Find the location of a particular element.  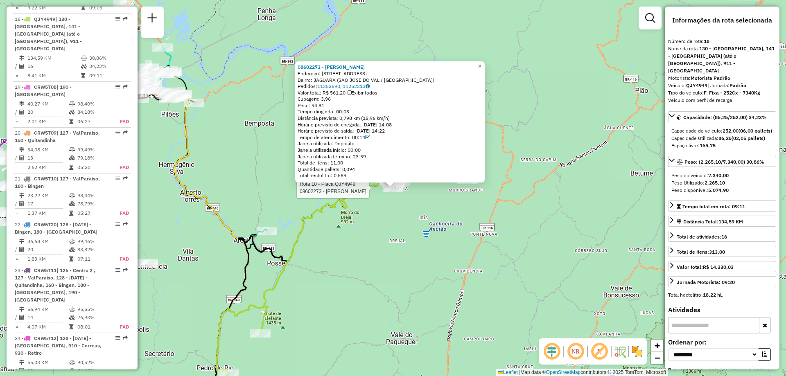

div: Jornada Motorista: 09:20 is located at coordinates (706, 282).